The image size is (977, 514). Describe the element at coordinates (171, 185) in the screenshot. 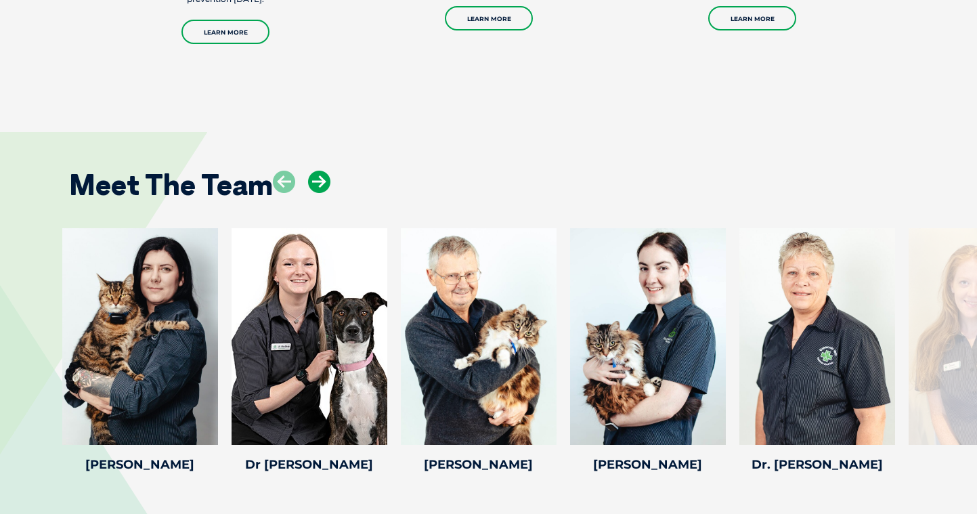

I see `h2: Meet The Team` at that location.